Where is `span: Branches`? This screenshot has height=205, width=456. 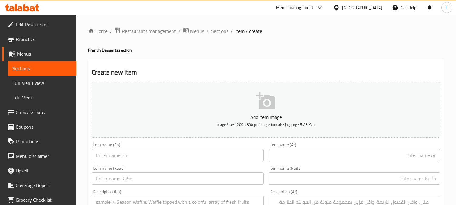 span: Branches is located at coordinates (43, 39).